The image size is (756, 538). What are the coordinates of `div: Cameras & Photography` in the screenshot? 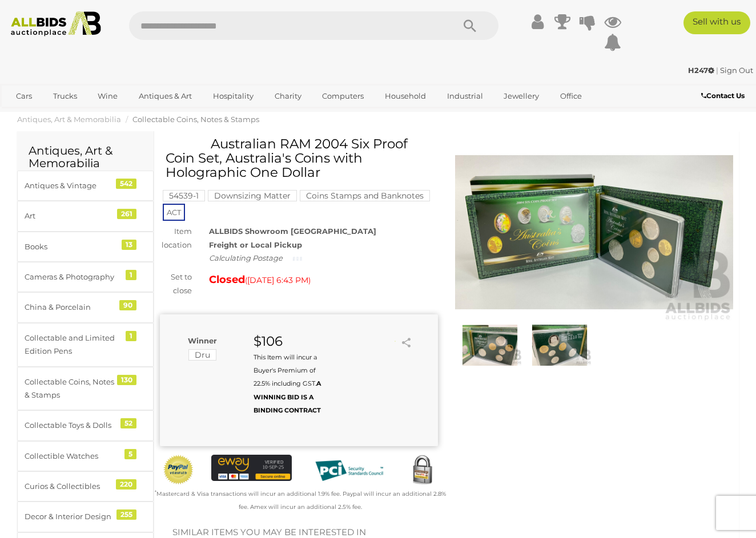 It's located at (71, 277).